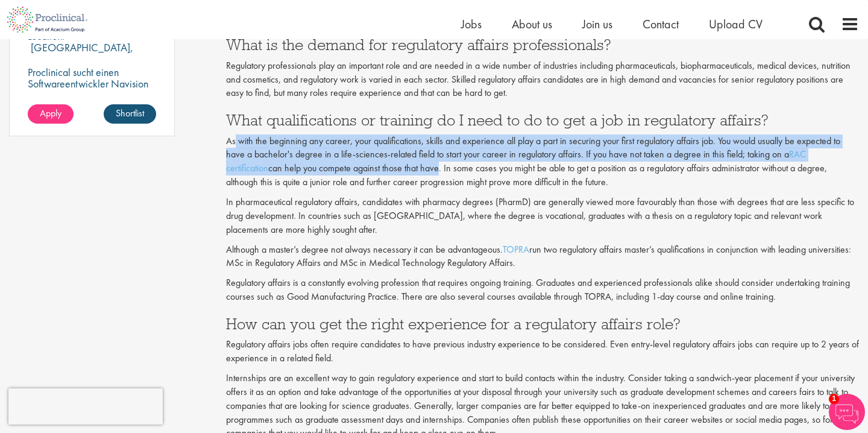 The image size is (868, 433). Describe the element at coordinates (834, 399) in the screenshot. I see `span: 1` at that location.